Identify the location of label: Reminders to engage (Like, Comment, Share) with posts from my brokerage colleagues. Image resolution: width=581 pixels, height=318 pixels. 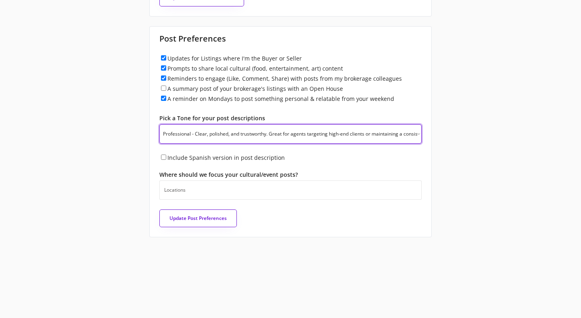
(284, 78).